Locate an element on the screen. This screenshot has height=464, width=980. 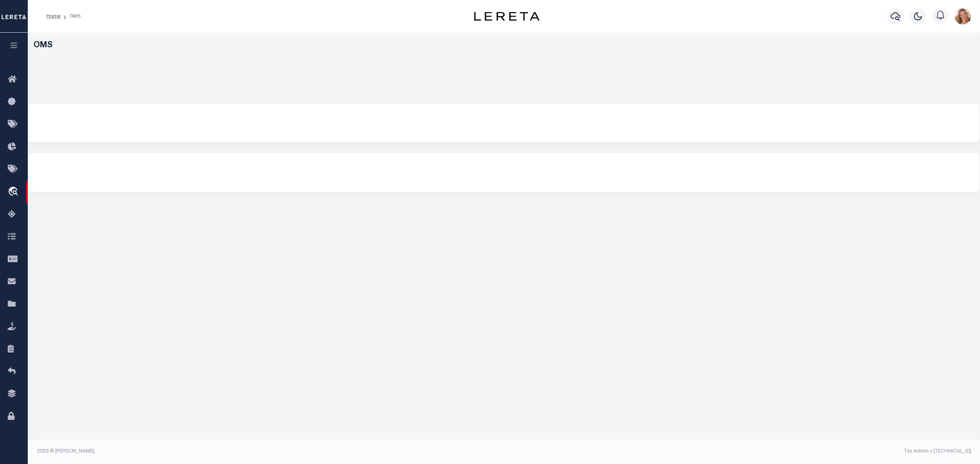
h5: OMS is located at coordinates (504, 46).